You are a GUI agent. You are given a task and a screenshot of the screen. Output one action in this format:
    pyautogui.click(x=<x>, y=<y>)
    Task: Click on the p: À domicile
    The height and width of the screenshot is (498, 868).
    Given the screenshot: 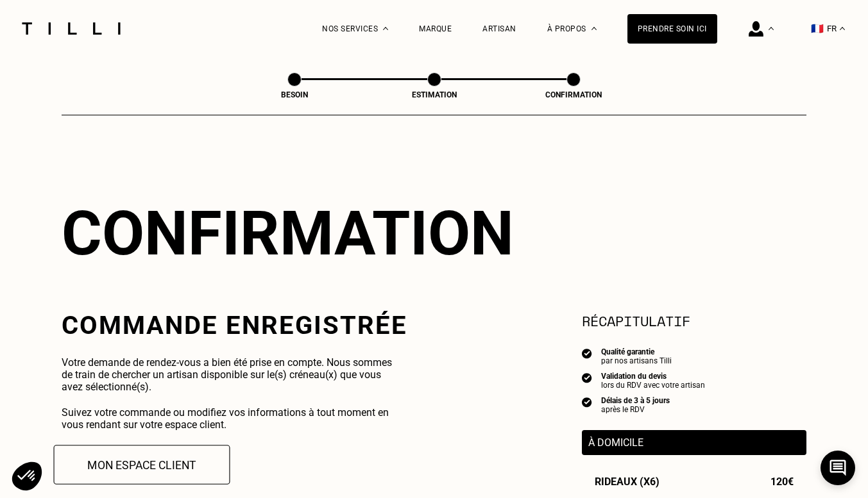 What is the action you would take?
    pyautogui.click(x=695, y=443)
    